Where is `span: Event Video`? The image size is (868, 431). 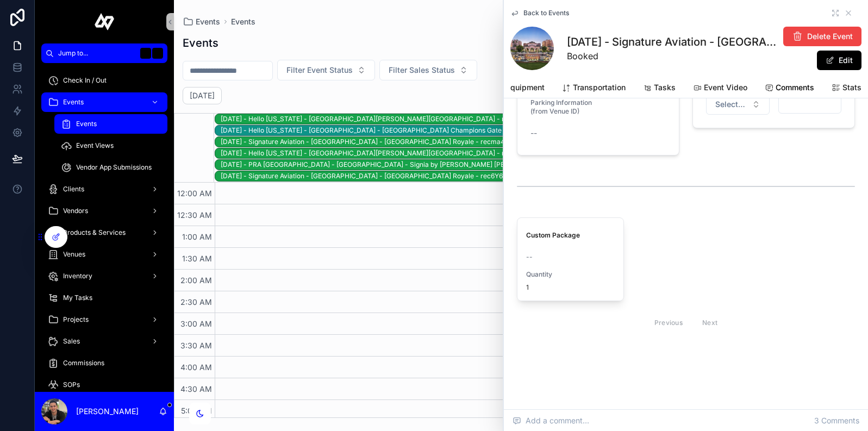 span: Event Video is located at coordinates (725, 87).